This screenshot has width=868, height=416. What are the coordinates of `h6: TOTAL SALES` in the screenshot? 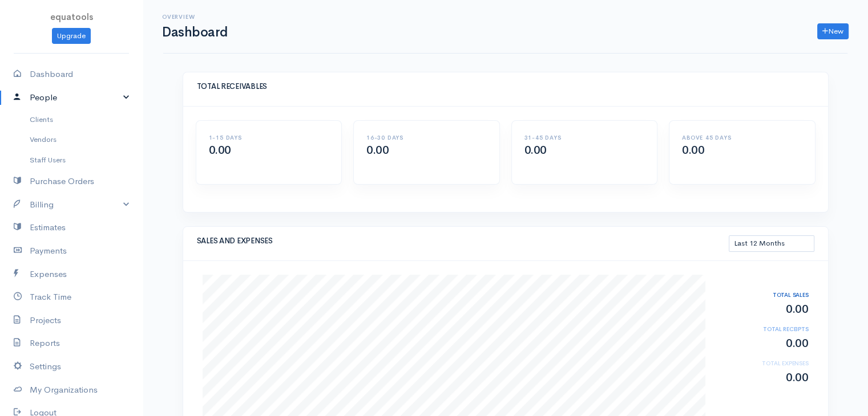 It's located at (763, 294).